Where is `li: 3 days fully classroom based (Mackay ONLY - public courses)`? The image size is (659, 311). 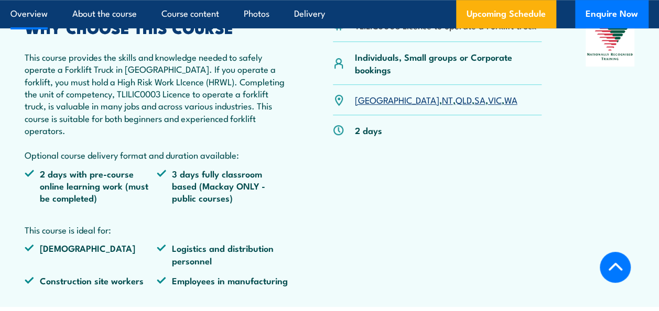
li: 3 days fully classroom based (Mackay ONLY - public courses) is located at coordinates (223, 186).